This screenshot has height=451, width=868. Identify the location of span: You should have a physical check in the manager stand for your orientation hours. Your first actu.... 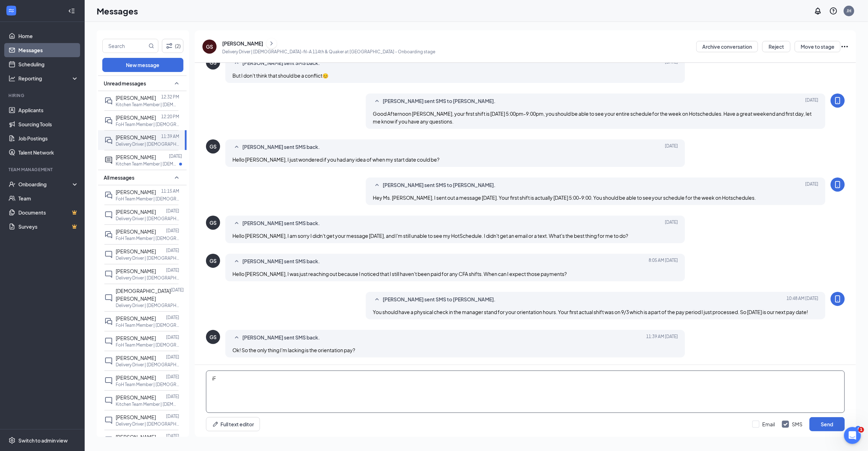
(590, 312).